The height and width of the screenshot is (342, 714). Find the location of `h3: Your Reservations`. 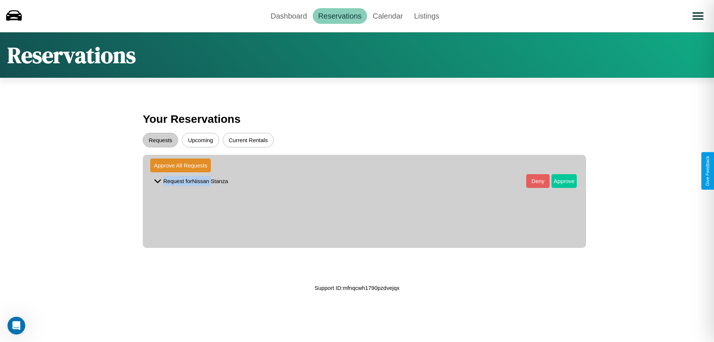

h3: Your Reservations is located at coordinates (357, 119).